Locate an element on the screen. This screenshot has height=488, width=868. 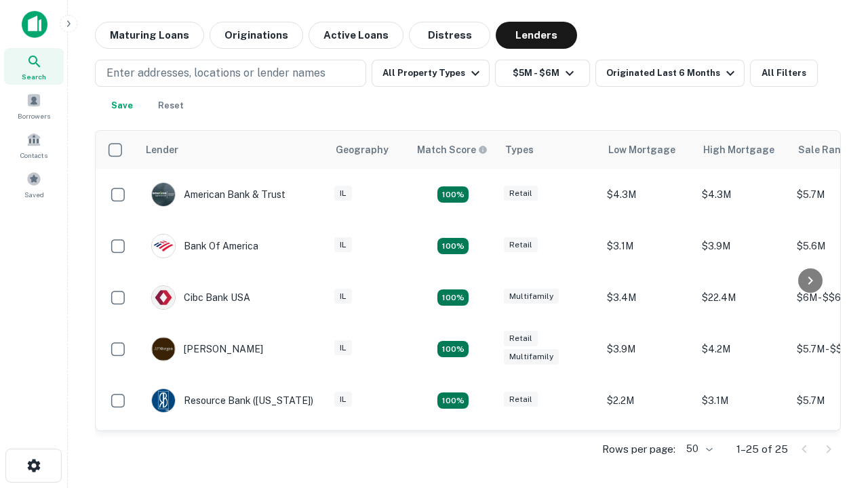
td: $22.4M is located at coordinates (742, 298).